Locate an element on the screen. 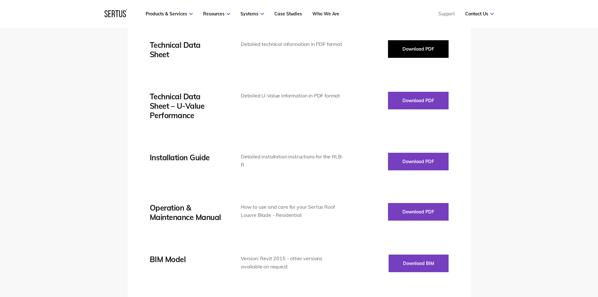 The width and height of the screenshot is (598, 297). div: Technical Data Sheet is located at coordinates (186, 50).